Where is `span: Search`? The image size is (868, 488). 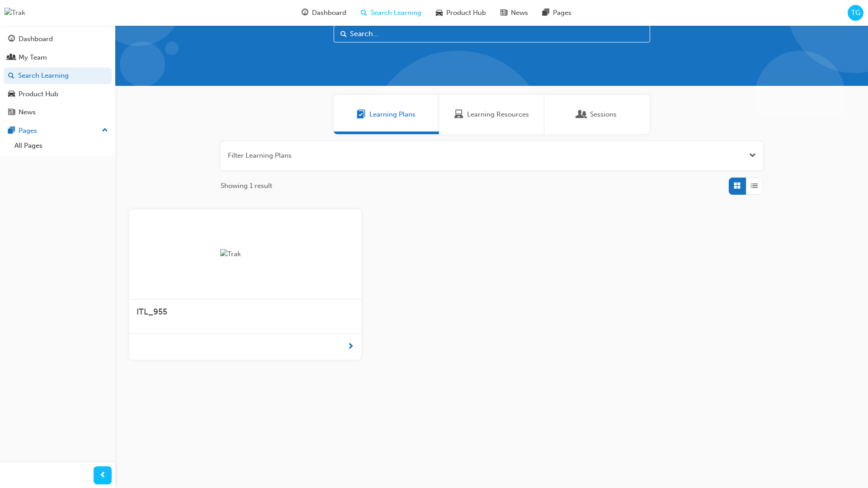 span: Search is located at coordinates (344, 34).